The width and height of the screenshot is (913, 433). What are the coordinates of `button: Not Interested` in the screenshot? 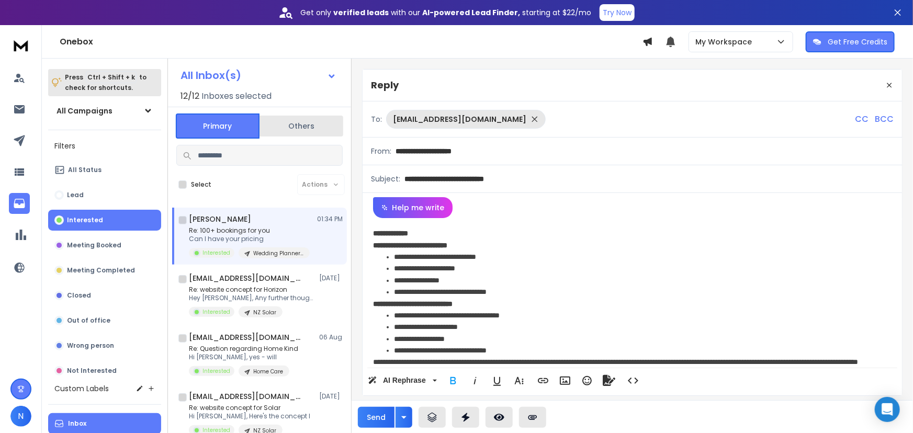 It's located at (105, 371).